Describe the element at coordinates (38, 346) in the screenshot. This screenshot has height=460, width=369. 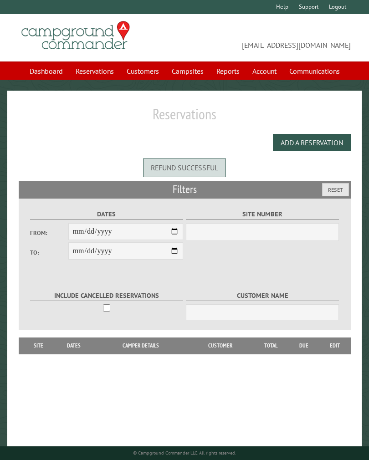
I see `th: Site` at that location.